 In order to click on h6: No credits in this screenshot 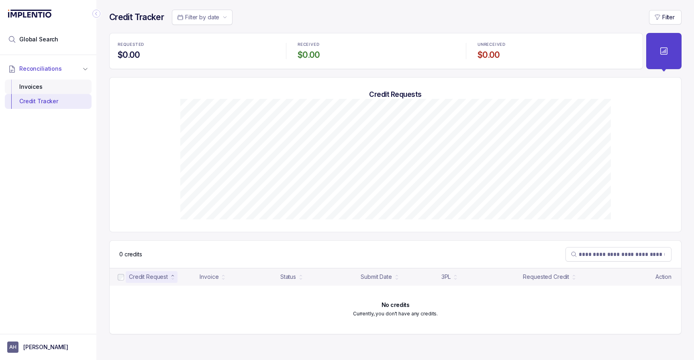, I will do `click(396, 305)`.